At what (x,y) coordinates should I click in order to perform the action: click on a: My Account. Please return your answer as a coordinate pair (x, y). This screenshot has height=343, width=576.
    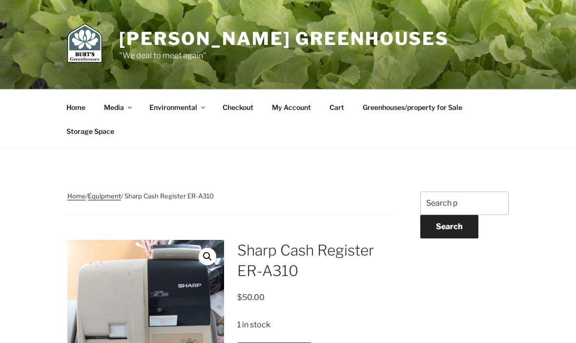
    Looking at the image, I should click on (291, 107).